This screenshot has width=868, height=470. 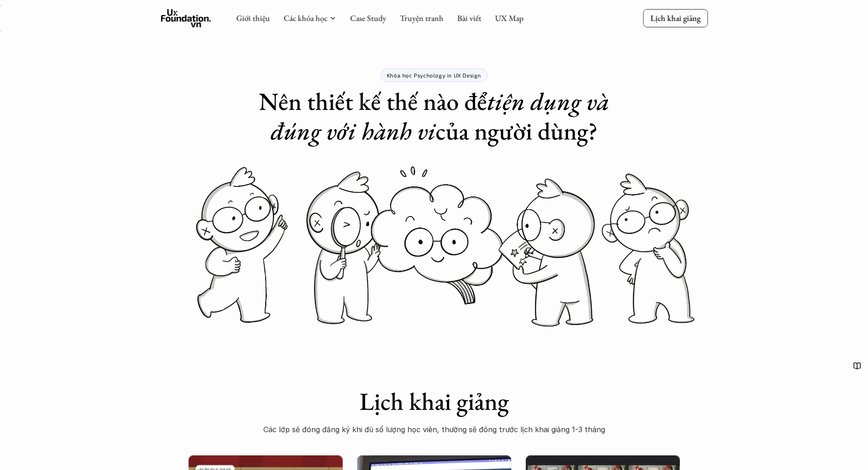 What do you see at coordinates (421, 18) in the screenshot?
I see `a: Truyện tranh` at bounding box center [421, 18].